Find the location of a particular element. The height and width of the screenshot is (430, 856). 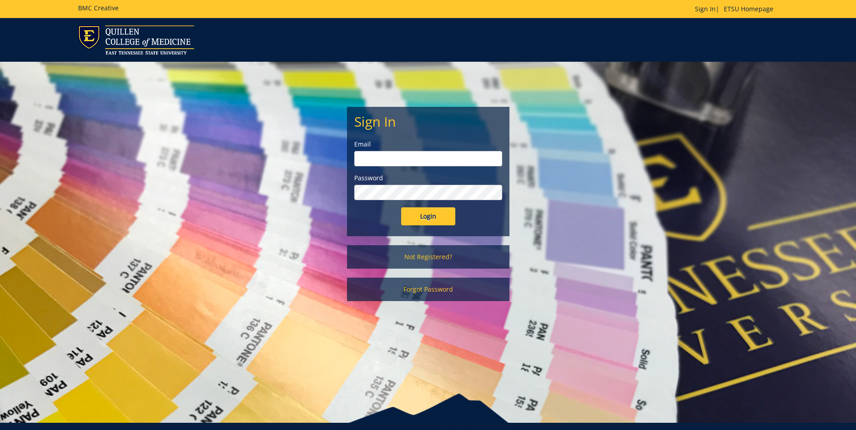

a: Forgot Password is located at coordinates (428, 290).